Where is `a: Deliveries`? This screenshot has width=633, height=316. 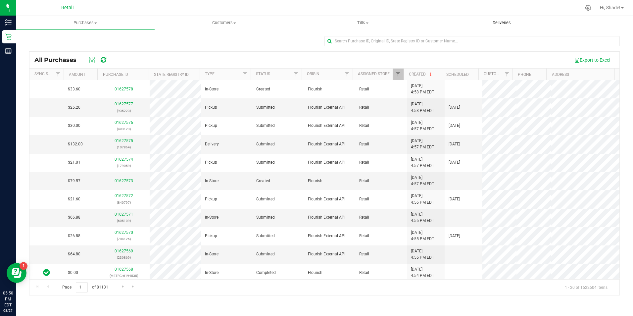
a: Deliveries is located at coordinates (502, 23).